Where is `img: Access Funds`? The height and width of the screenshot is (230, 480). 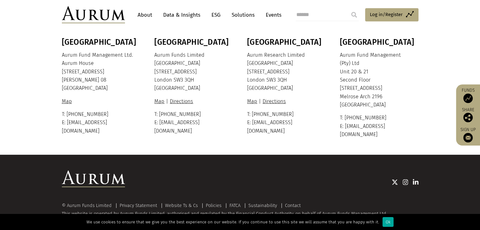
img: Access Funds is located at coordinates (468, 99).